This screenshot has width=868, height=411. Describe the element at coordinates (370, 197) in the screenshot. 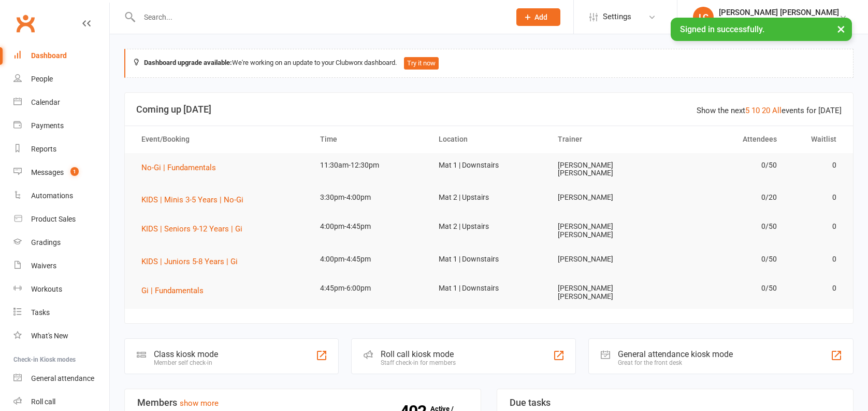

I see `td: 3:30pm-4:00pm` at that location.